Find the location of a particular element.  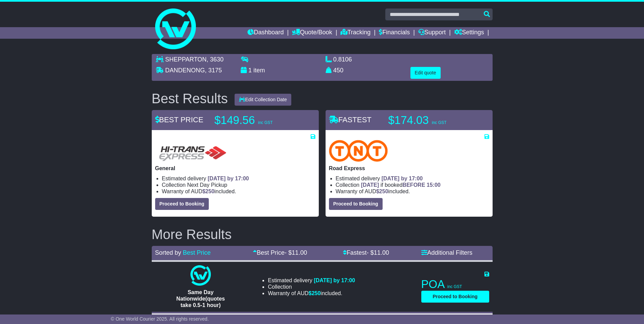

span: © One World Courier 2025. All rights reserved. is located at coordinates (160, 319).